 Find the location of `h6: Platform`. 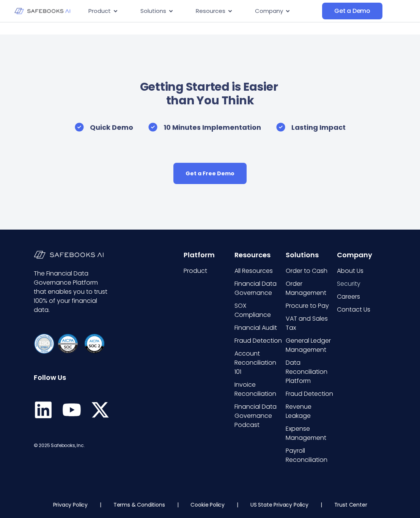

h6: Platform is located at coordinates (208, 255).